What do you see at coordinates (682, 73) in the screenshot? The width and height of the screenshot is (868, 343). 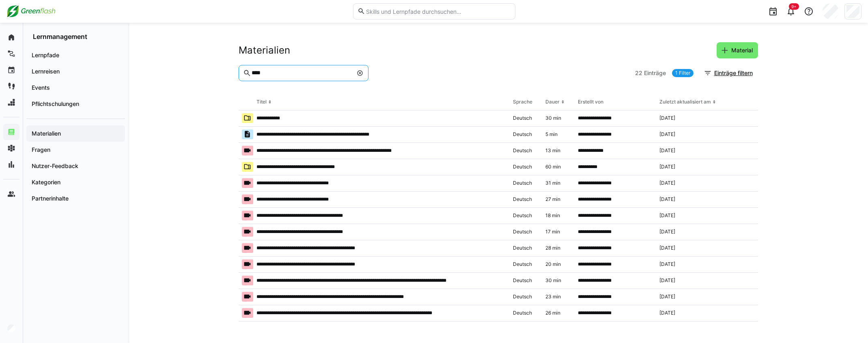 I see `a: 1 Filter` at bounding box center [682, 73].